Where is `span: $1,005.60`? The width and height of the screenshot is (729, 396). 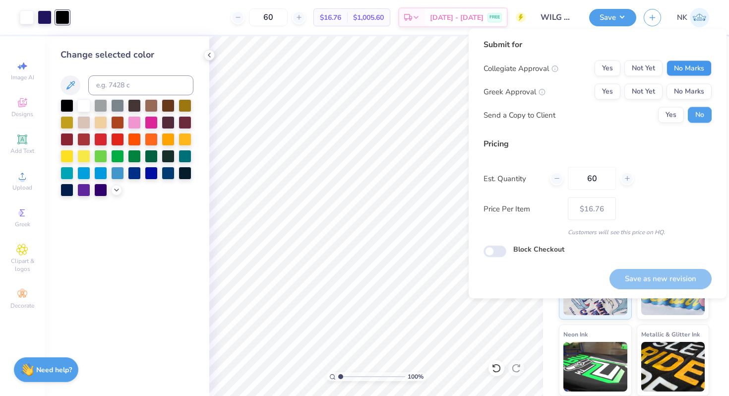
span: $1,005.60 is located at coordinates (368, 17).